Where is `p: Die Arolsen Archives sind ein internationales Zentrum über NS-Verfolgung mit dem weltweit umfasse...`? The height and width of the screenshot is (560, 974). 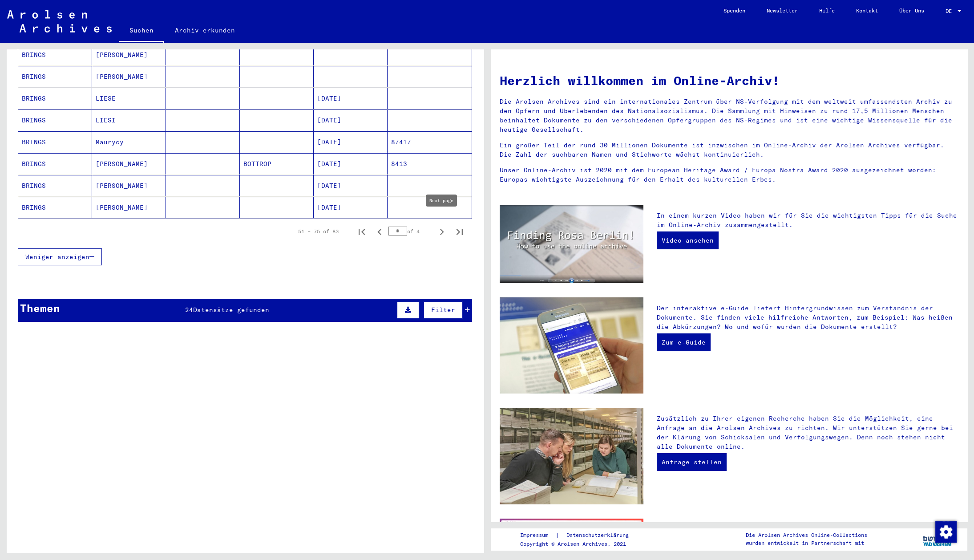 p: Die Arolsen Archives sind ein internationales Zentrum über NS-Verfolgung mit dem weltweit umfasse... is located at coordinates (730, 116).